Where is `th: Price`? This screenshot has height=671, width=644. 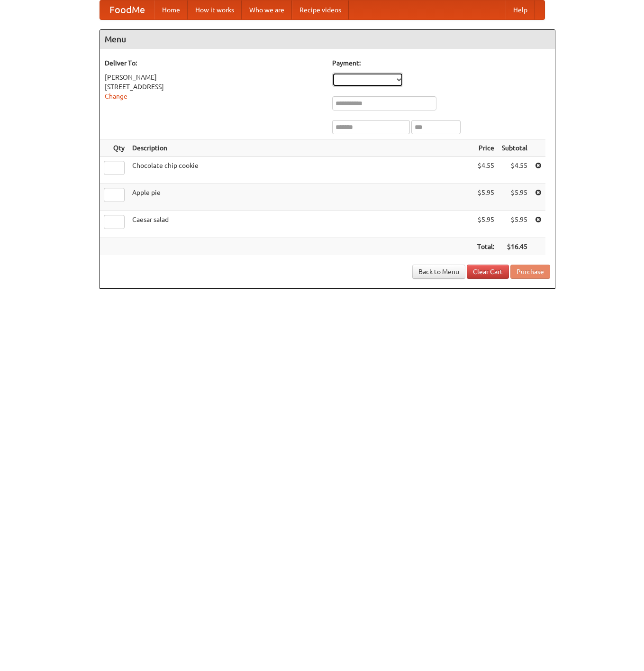 th: Price is located at coordinates (486, 148).